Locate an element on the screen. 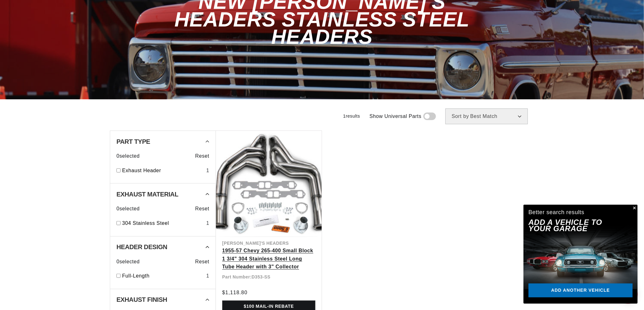  a: Exhaust Header is located at coordinates (163, 170).